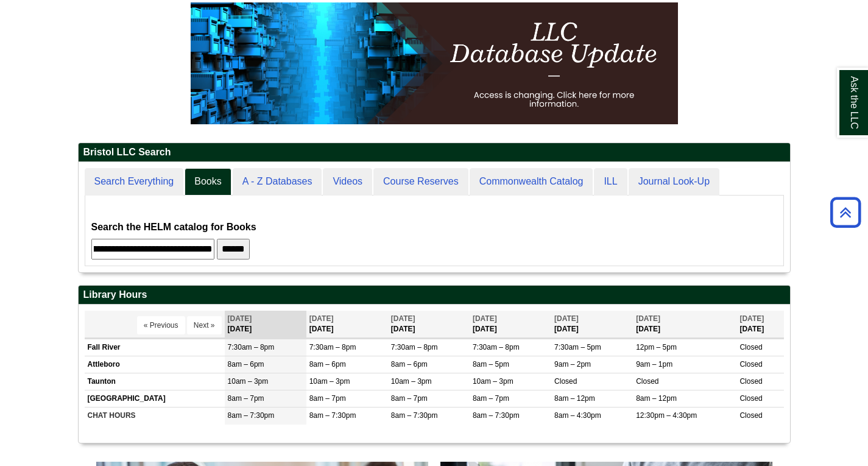 This screenshot has width=868, height=466. What do you see at coordinates (347, 182) in the screenshot?
I see `a: Videos` at bounding box center [347, 182].